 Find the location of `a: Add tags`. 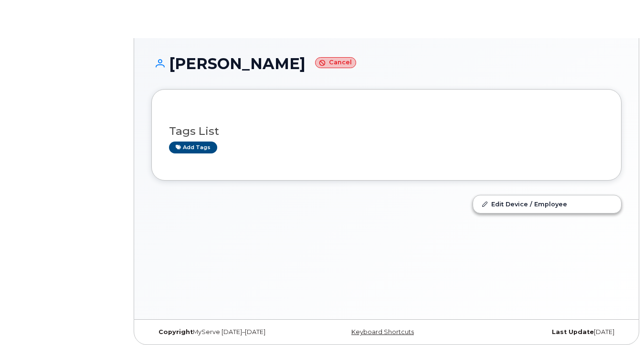

a: Add tags is located at coordinates (193, 147).